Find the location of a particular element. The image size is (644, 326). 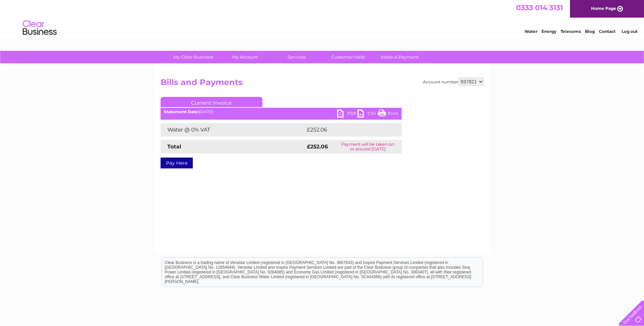

img: logo.png is located at coordinates (40, 27).